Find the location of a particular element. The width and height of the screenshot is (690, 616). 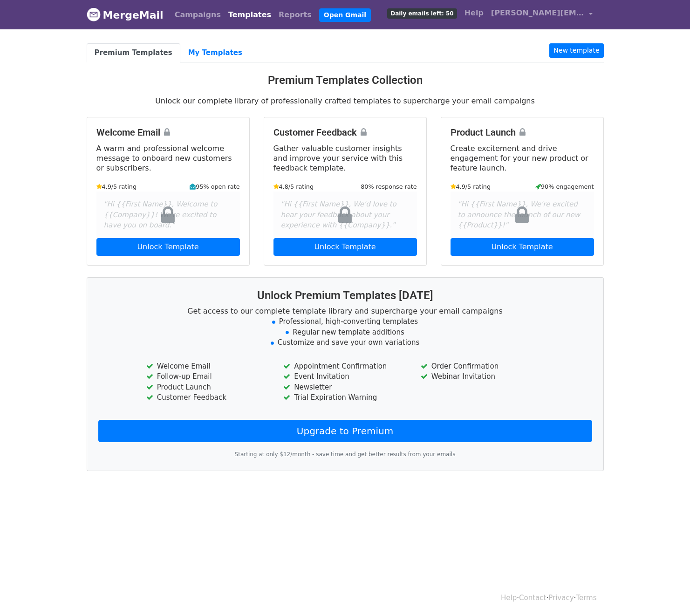

small: 90% engagement is located at coordinates (564, 187).